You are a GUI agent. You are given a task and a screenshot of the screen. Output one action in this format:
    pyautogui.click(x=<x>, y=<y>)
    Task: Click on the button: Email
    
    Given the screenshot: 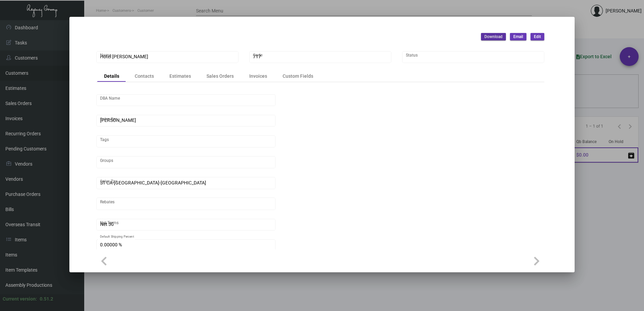 What is the action you would take?
    pyautogui.click(x=518, y=36)
    